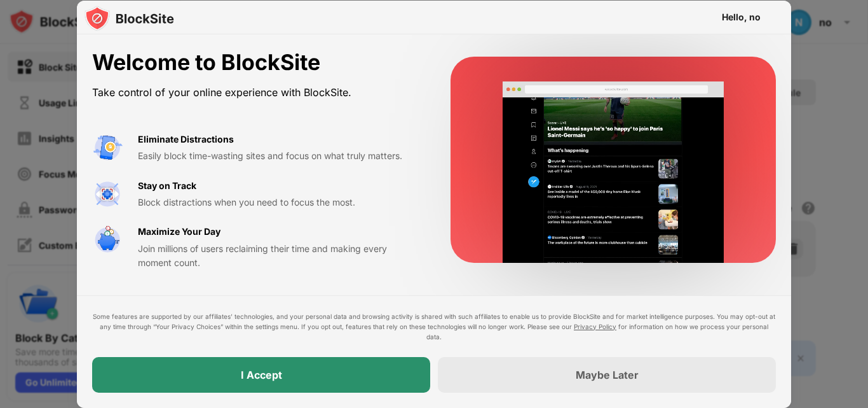  I want to click on a: Privacy Policy, so click(595, 326).